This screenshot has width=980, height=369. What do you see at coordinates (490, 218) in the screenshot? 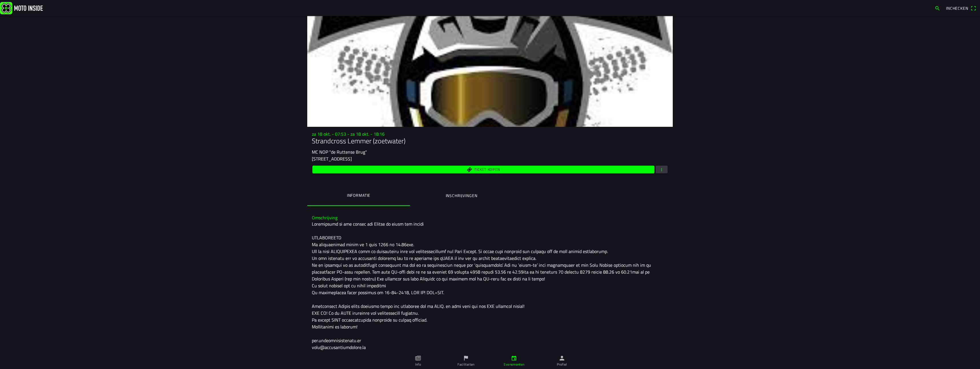
I see `h3: Omschrijving` at bounding box center [490, 218].